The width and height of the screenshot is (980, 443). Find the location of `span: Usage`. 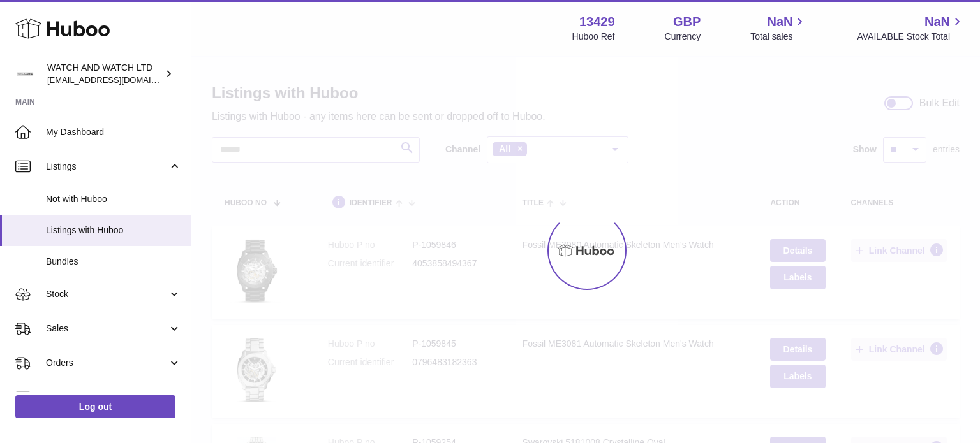

span: Usage is located at coordinates (114, 397).